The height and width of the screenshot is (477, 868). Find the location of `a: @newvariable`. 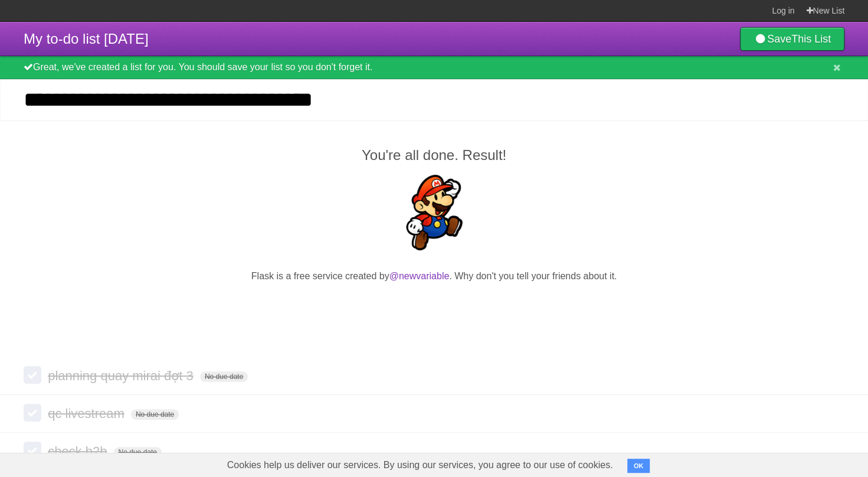

a: @newvariable is located at coordinates (419, 276).